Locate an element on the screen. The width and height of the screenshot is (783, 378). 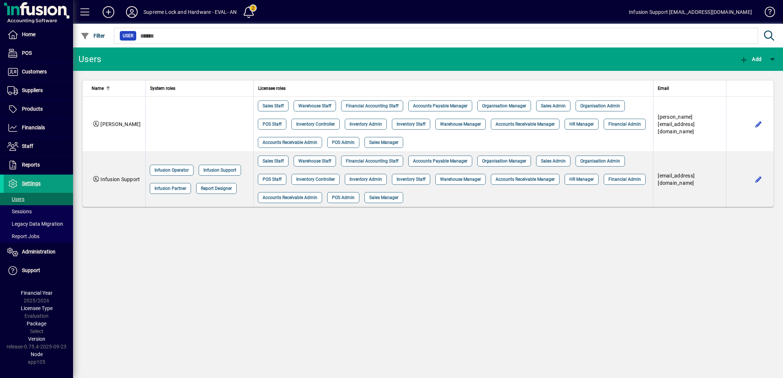
span: Reports is located at coordinates (31, 165).